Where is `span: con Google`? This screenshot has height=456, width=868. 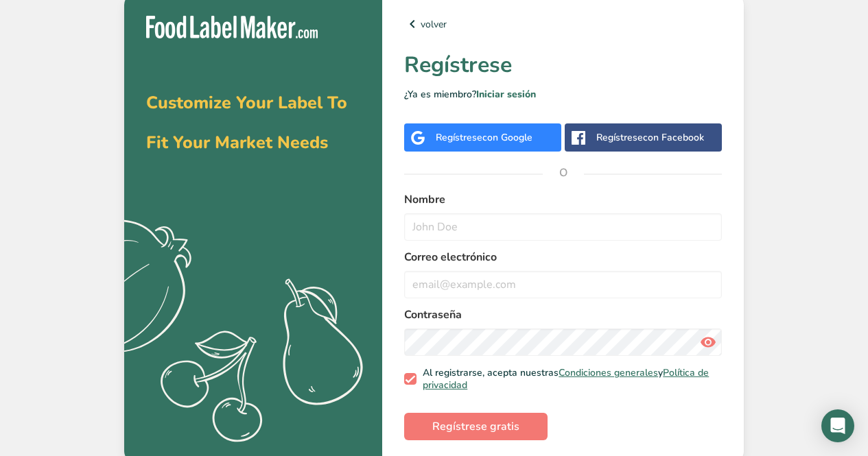 span: con Google is located at coordinates (507, 137).